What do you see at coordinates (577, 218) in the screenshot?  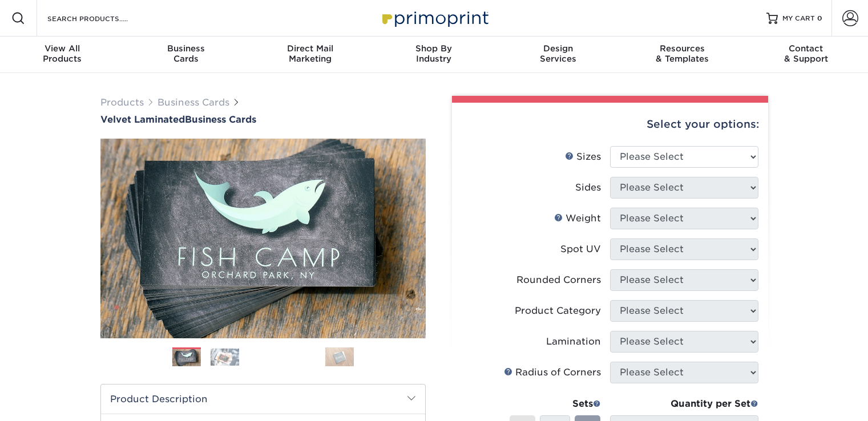 I see `div: Weight` at bounding box center [577, 218].